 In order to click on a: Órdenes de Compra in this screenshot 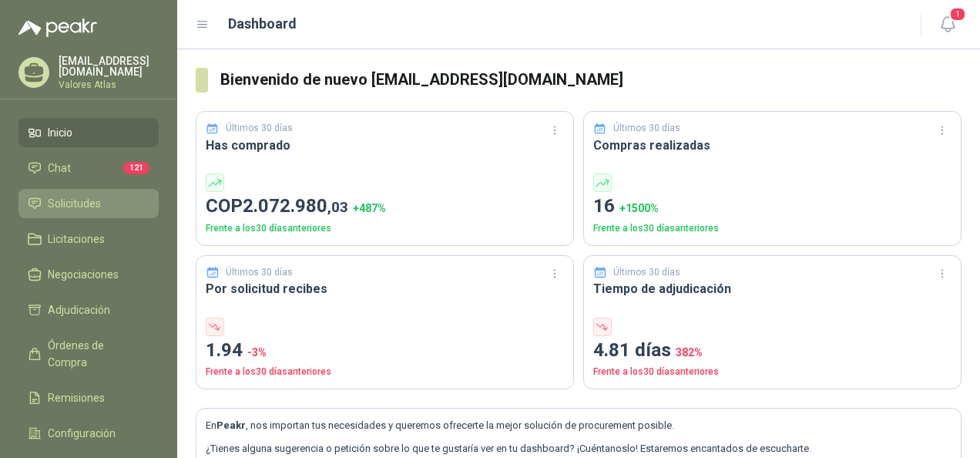, I will do `click(89, 354)`.